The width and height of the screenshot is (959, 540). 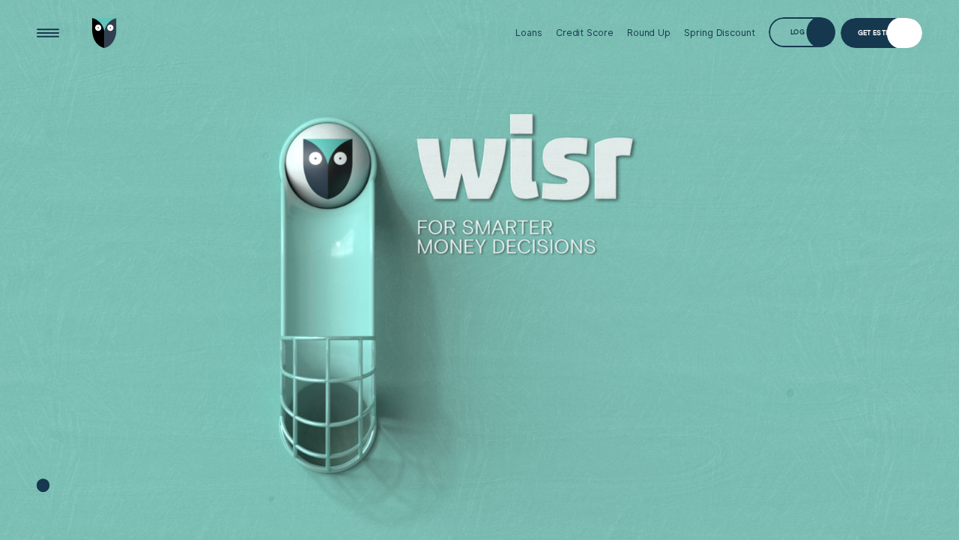 I want to click on div: Loans, so click(x=528, y=32).